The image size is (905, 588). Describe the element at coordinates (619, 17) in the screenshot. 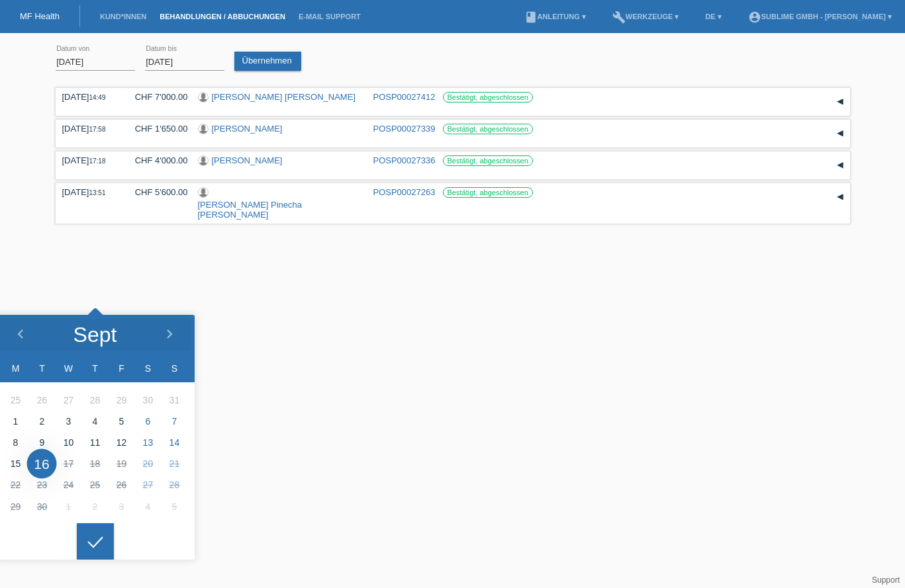

I see `i: build` at that location.